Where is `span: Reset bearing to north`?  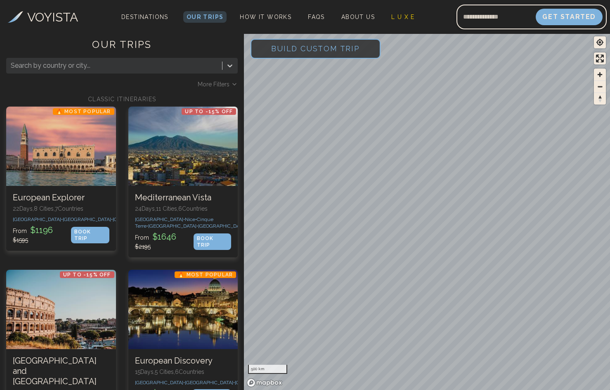 span: Reset bearing to north is located at coordinates (600, 99).